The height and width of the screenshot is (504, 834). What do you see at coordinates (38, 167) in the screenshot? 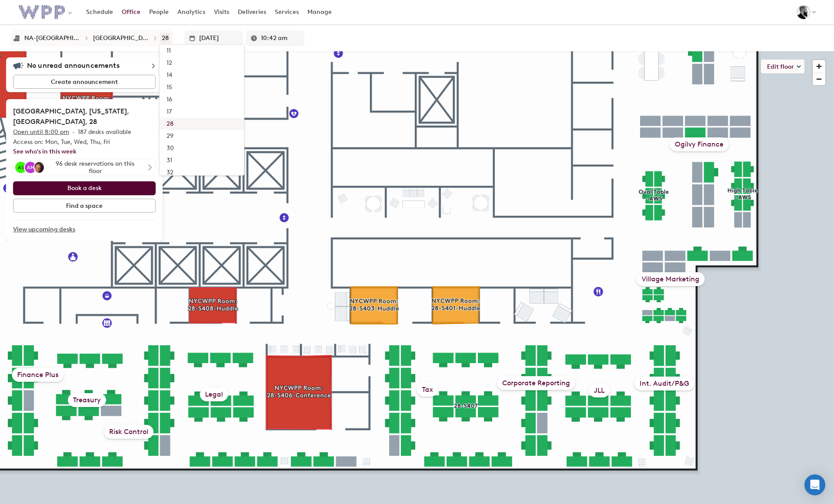
I see `img: aisha durham` at bounding box center [38, 167].